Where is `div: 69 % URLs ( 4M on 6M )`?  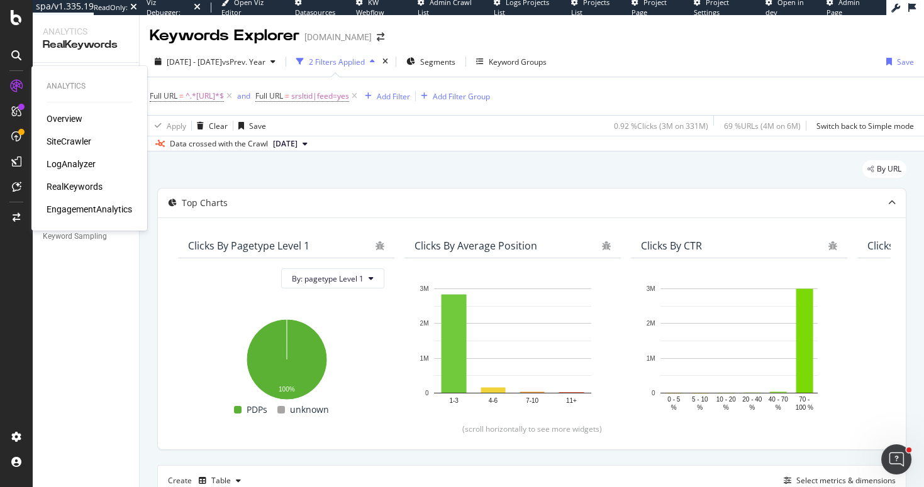 div: 69 % URLs ( 4M on 6M ) is located at coordinates (762, 126).